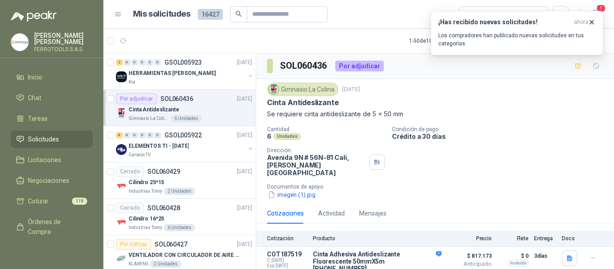  Describe the element at coordinates (165, 264) in the screenshot. I see `div: 2 Unidades` at that location.